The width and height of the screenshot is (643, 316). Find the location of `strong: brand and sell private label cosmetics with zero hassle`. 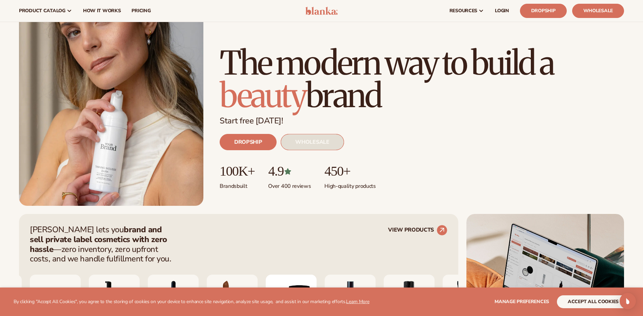

strong: brand and sell private label cosmetics with zero hassle is located at coordinates (98, 239).